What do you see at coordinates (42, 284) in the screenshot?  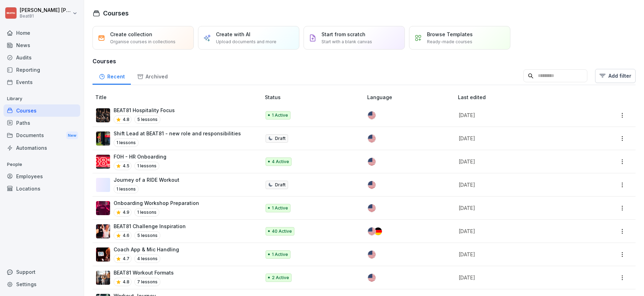 I see `a: Settings` at bounding box center [42, 284].